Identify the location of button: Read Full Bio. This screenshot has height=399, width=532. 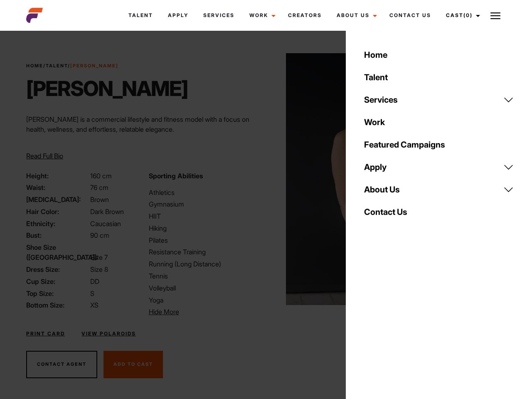
(45, 156).